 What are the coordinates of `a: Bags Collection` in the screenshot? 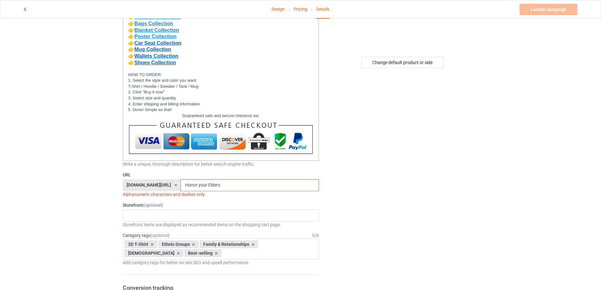 It's located at (154, 23).